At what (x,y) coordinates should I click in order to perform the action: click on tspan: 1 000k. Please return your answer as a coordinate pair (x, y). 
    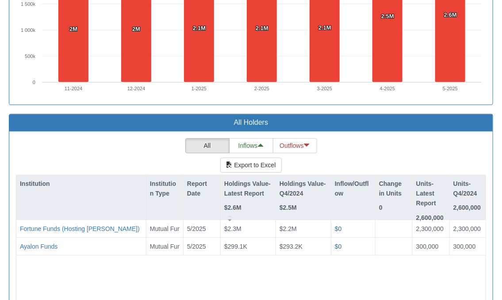
    Looking at the image, I should click on (28, 30).